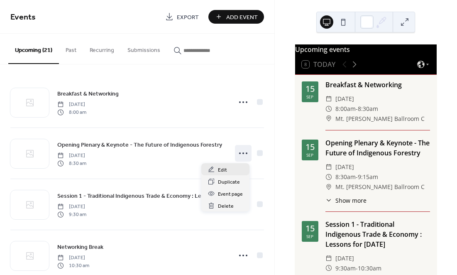 The height and width of the screenshot is (275, 457). I want to click on span: Breakfast & Networking, so click(88, 94).